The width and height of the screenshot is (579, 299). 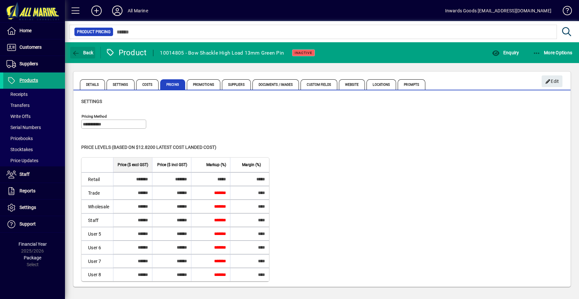 What do you see at coordinates (97, 193) in the screenshot?
I see `td: Trade` at bounding box center [97, 193].